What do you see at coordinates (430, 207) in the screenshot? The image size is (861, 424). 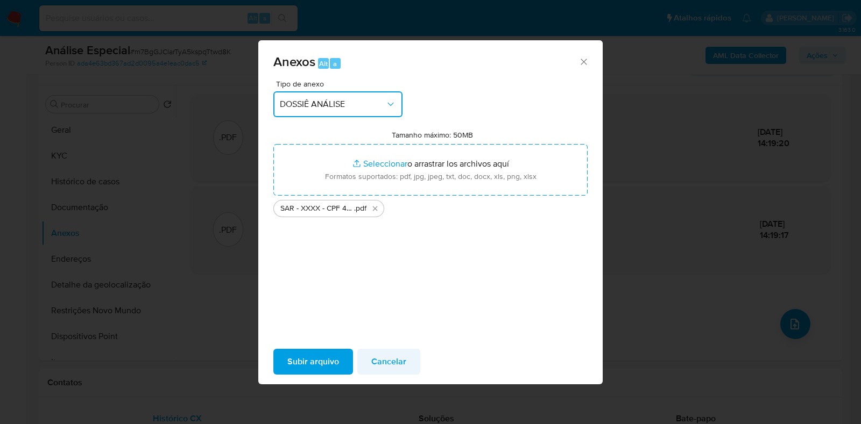 I see `ul: Archivos seleccionados` at bounding box center [430, 207].